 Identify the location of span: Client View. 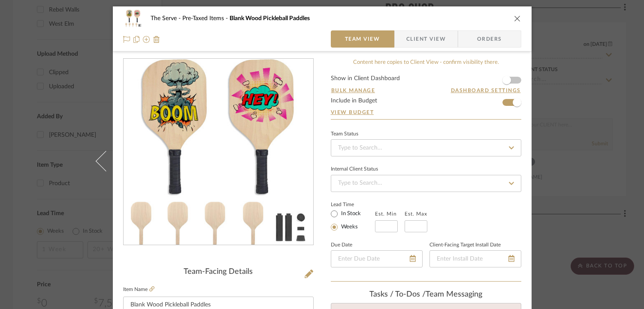
(426, 39).